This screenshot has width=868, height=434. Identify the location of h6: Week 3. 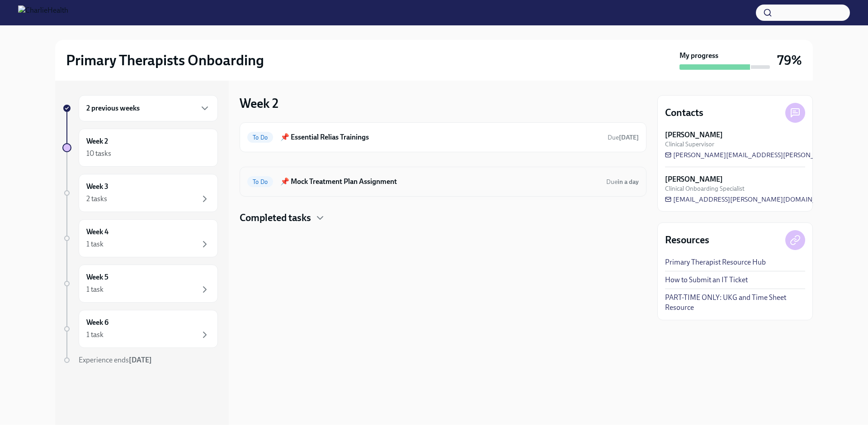
(97, 186).